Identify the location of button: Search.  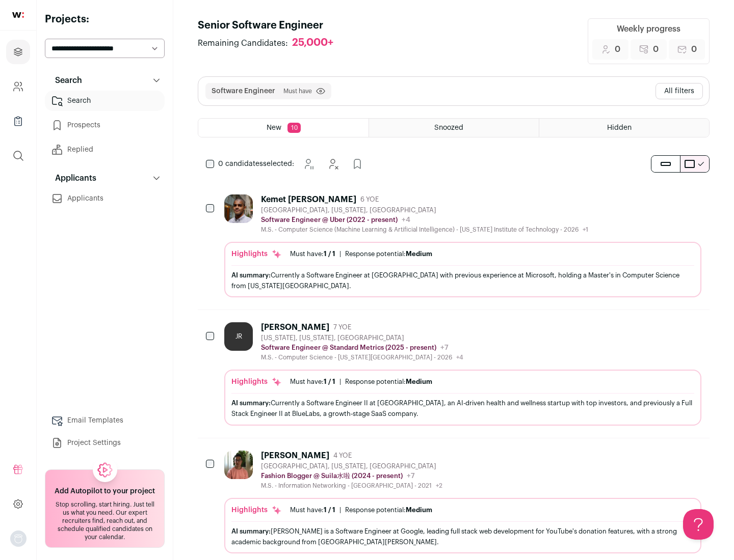
(104, 80).